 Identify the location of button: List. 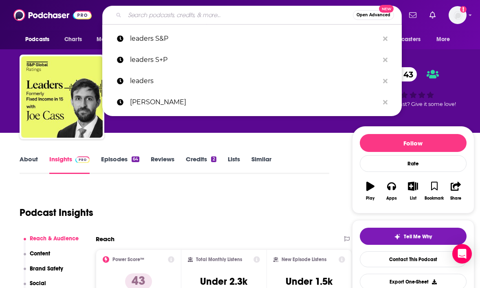
(413, 191).